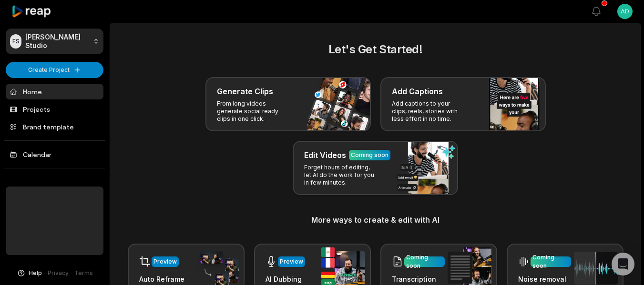 The height and width of the screenshot is (285, 644). I want to click on h3: Generate Clips, so click(245, 91).